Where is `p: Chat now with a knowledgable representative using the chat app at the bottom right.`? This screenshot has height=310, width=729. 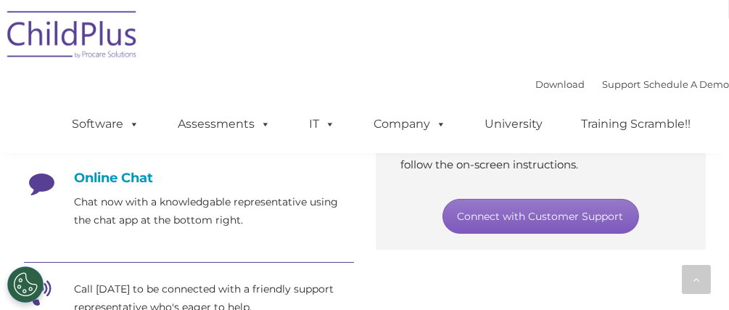 p: Chat now with a knowledgable representative using the chat app at the bottom right. is located at coordinates (214, 211).